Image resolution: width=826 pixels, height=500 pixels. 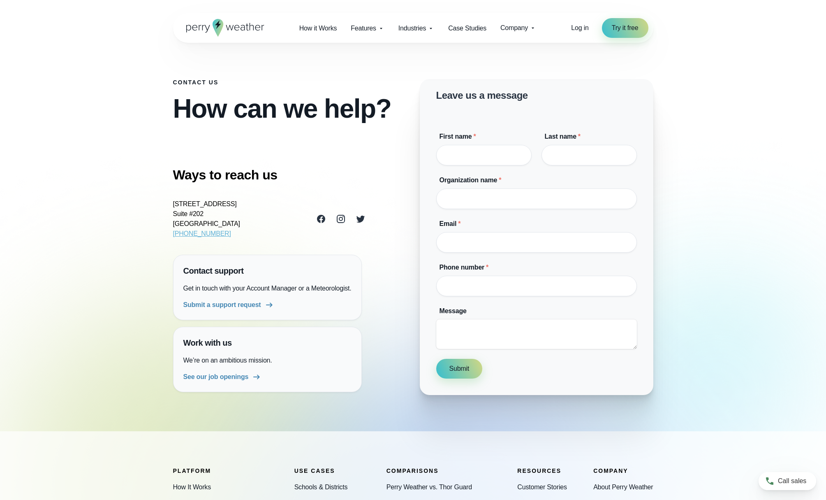 I want to click on span: Case Studies, so click(x=467, y=28).